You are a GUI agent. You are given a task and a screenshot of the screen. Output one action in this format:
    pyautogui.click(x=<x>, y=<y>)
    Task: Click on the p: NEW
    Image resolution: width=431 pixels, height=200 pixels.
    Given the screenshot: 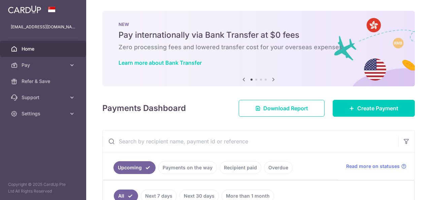 What is the action you would take?
    pyautogui.click(x=258, y=24)
    